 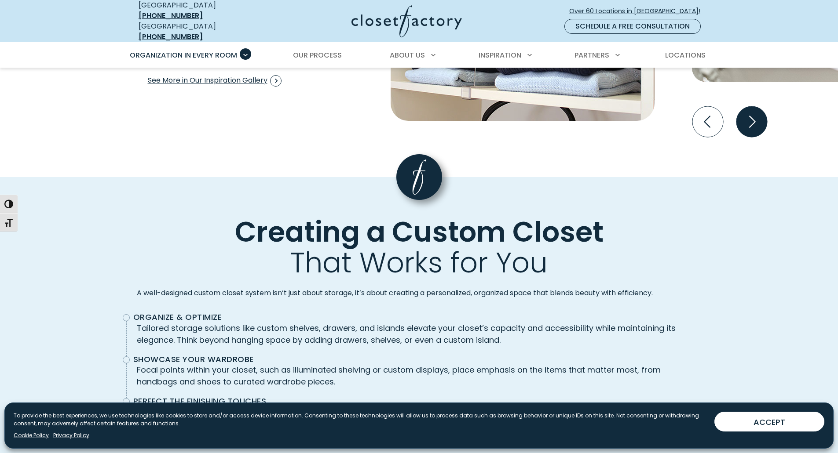 I want to click on p: Tailored storage solutions like custom shelves, drawers, and islands elevate your closet’s capaci..., so click(x=419, y=334).